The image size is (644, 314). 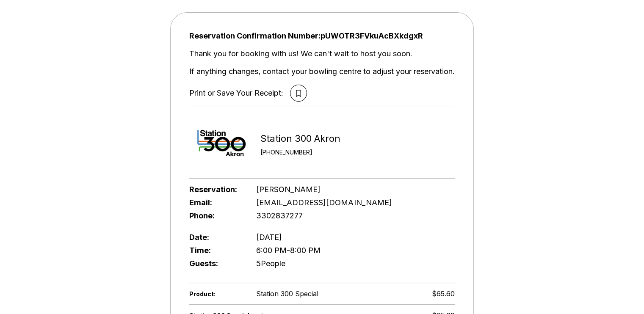 I want to click on span: Email:, so click(x=216, y=202).